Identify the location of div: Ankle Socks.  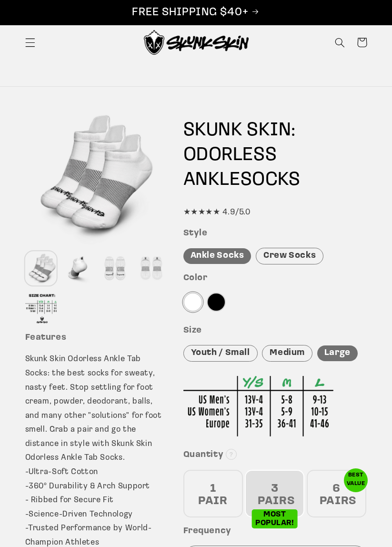
(218, 256).